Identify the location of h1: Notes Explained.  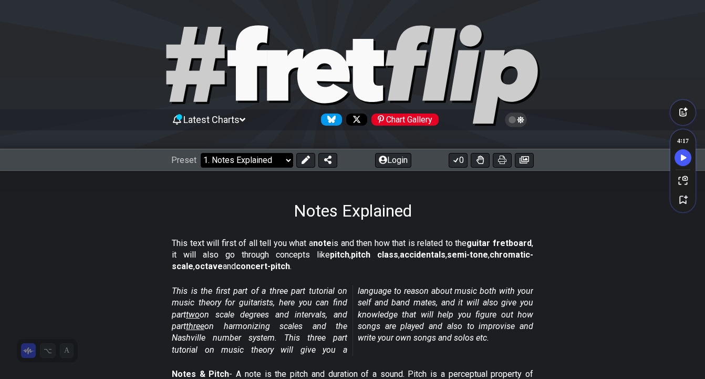
(353, 211).